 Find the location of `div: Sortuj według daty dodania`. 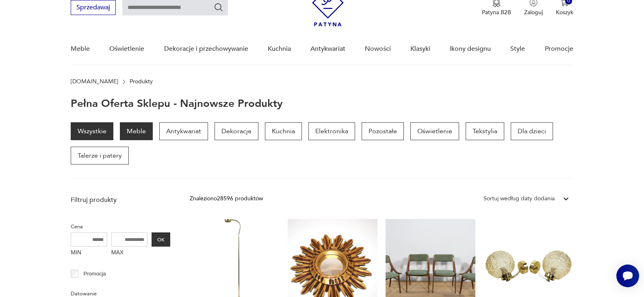

div: Sortuj według daty dodania is located at coordinates (519, 199).